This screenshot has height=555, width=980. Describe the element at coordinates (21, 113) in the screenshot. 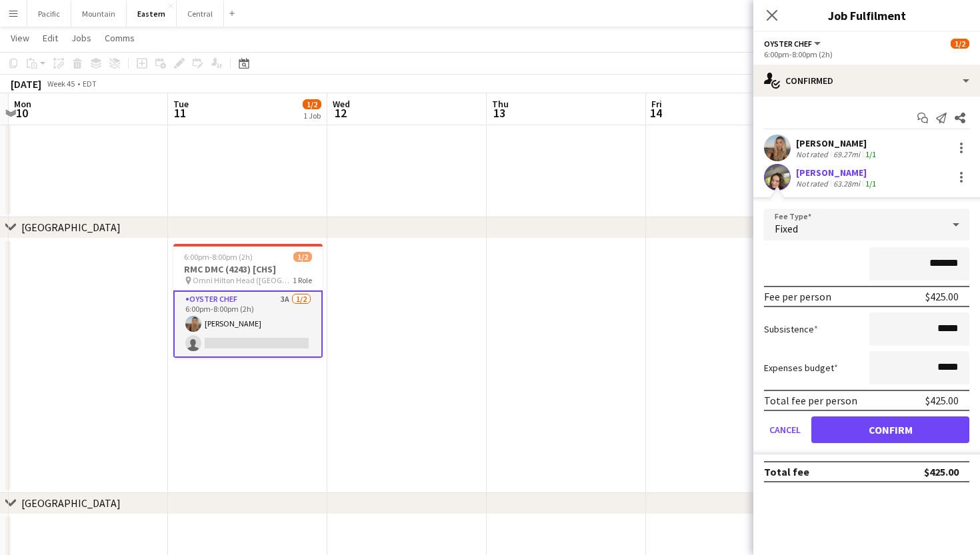

I see `span: 10` at that location.